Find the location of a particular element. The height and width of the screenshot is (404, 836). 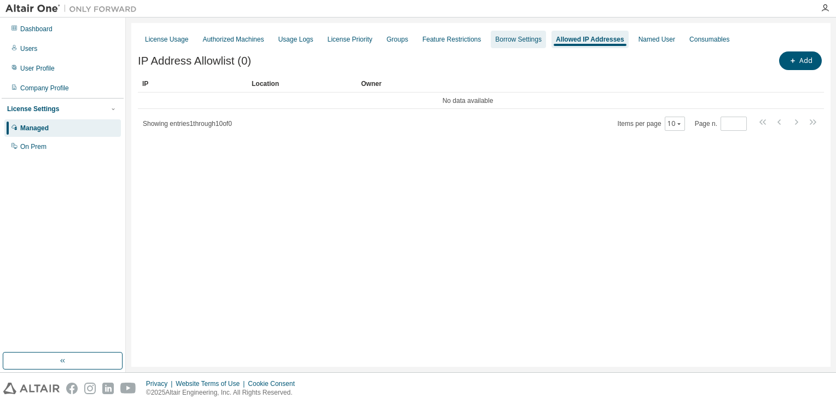

img: youtube.svg is located at coordinates (128, 388).